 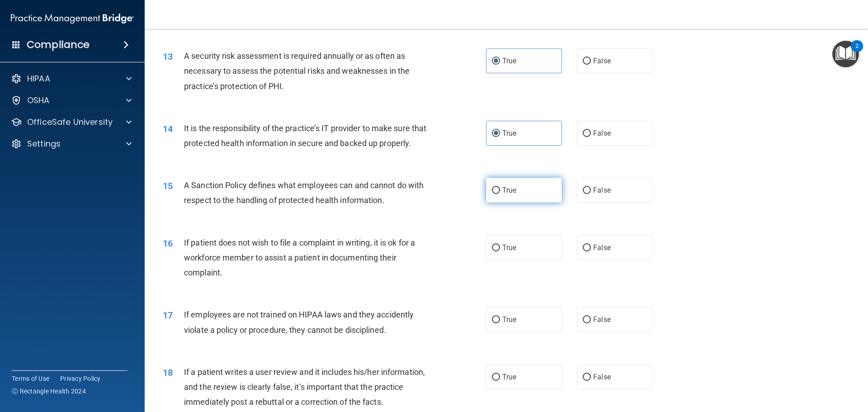 I want to click on a: Terms of Use, so click(x=31, y=379).